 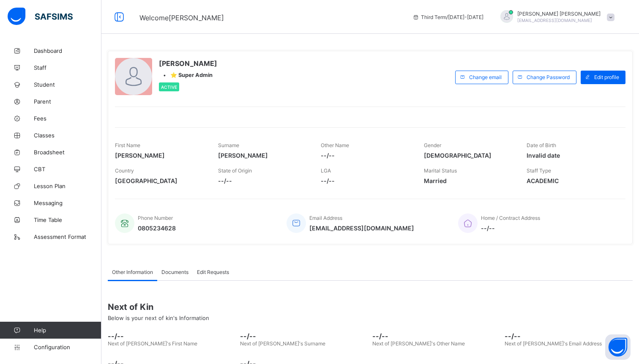 What do you see at coordinates (67, 219) in the screenshot?
I see `span: Time Table` at bounding box center [67, 219].